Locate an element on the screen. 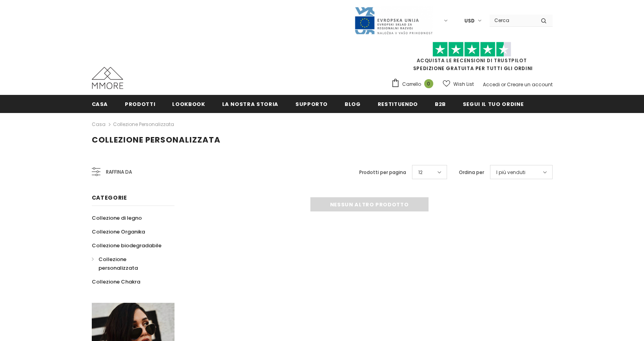 The height and width of the screenshot is (341, 644). a: Blog is located at coordinates (353, 103).